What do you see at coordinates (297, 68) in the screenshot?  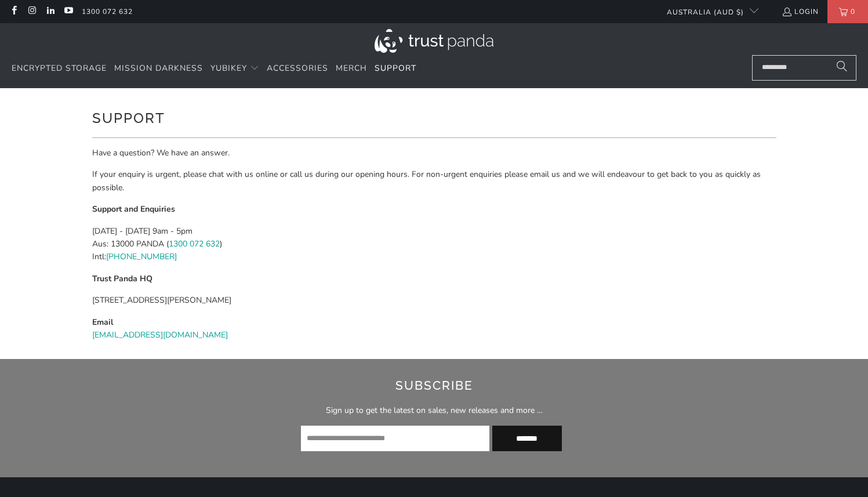 I see `a: Accessories` at bounding box center [297, 68].